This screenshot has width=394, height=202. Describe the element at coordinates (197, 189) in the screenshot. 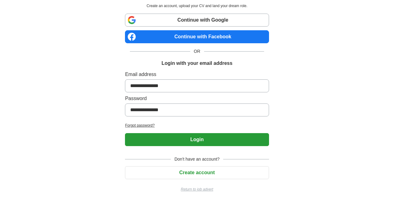

I see `p: Return to job advert` at that location.